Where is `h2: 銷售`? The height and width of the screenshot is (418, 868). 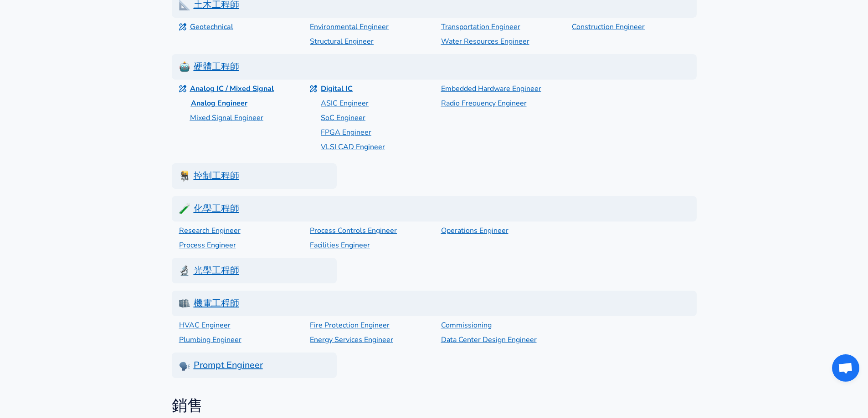 h2: 銷售 is located at coordinates (434, 406).